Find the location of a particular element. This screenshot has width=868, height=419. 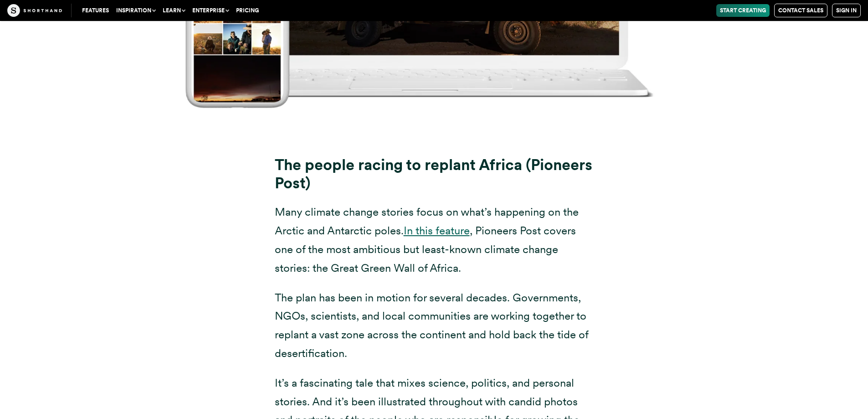

a: Contact Sales is located at coordinates (800, 11).